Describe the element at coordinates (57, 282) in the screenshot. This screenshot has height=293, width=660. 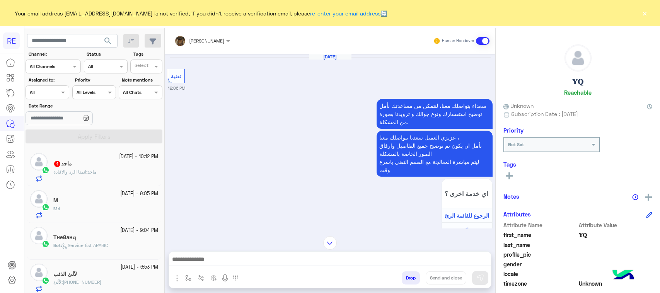
I see `span: لآلئ` at that location.